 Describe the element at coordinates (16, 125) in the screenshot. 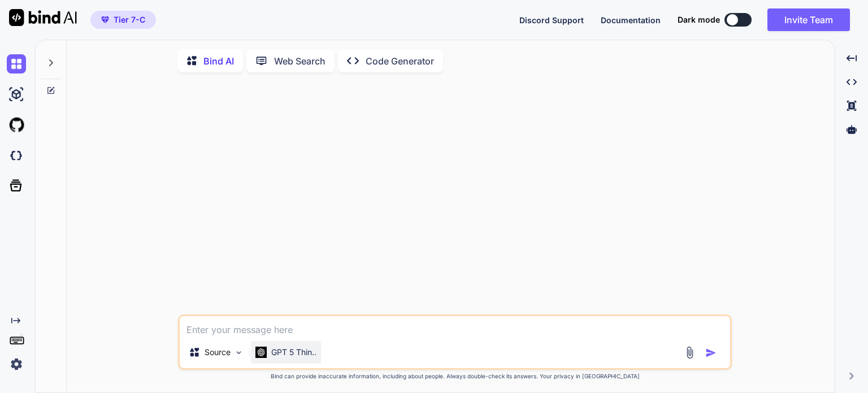

I see `img: githubLight` at that location.